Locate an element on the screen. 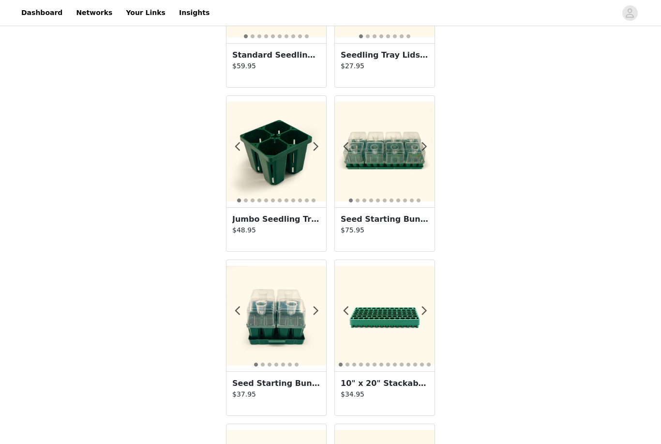 The width and height of the screenshot is (661, 444). a: Your Links is located at coordinates (146, 13).